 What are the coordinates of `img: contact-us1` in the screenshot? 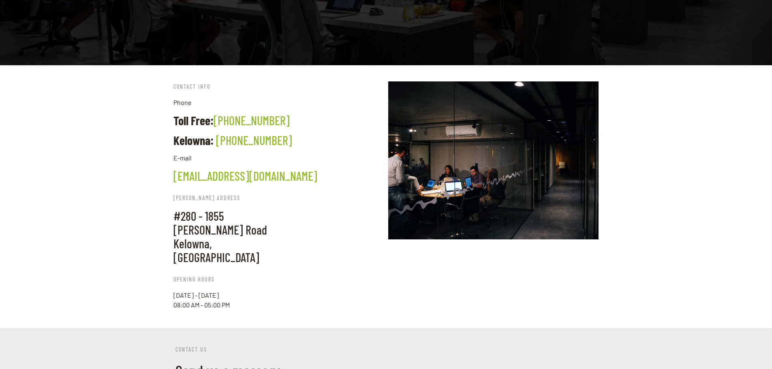 It's located at (493, 160).